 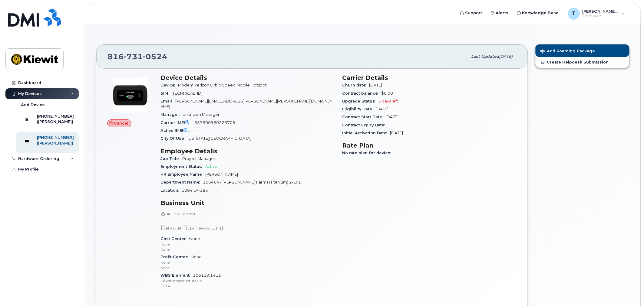 What do you see at coordinates (174, 138) in the screenshot?
I see `span: City Of Use` at bounding box center [174, 138].